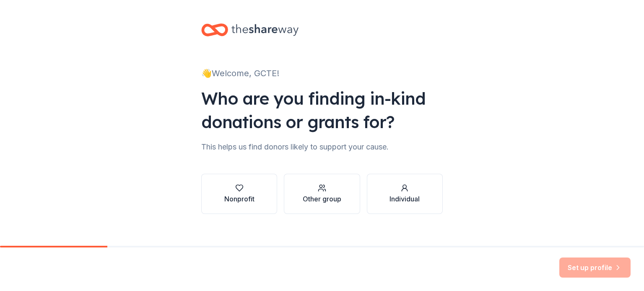 Image resolution: width=644 pixels, height=291 pixels. I want to click on div: Who are you finding in-kind donations or grants for?, so click(322, 110).